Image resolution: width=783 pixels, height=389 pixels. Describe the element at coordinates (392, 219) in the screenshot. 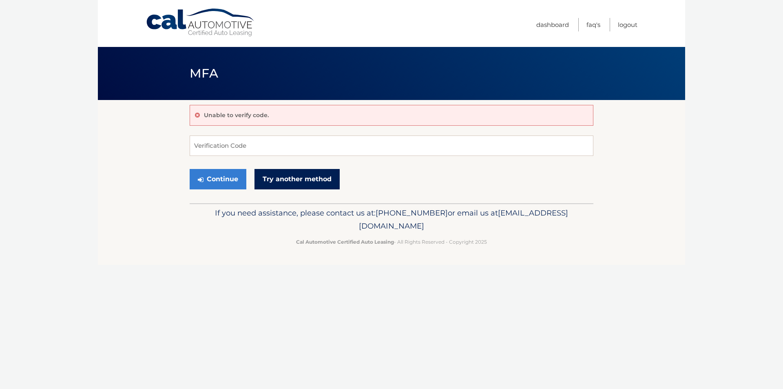

I see `p: If you need assistance, please contact us at: or email us at` at that location.